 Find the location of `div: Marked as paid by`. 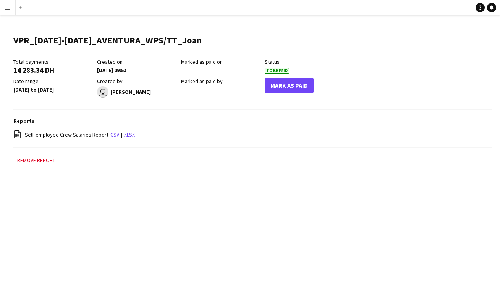

div: Marked as paid by is located at coordinates (221, 81).